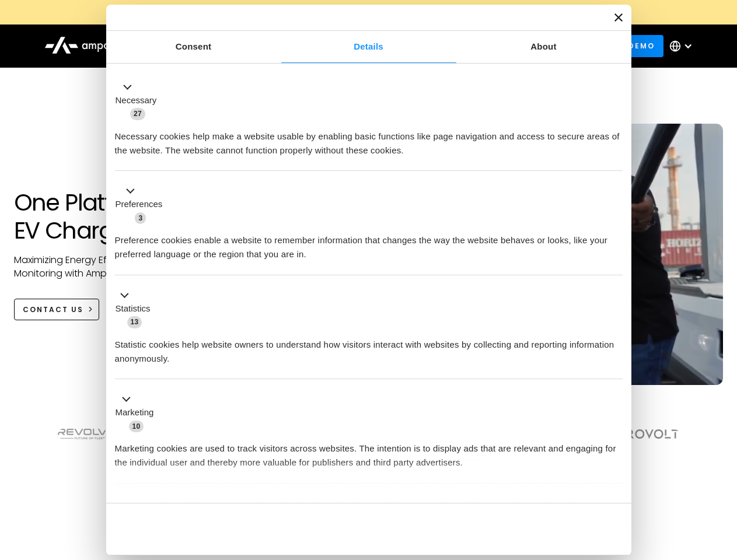 Image resolution: width=737 pixels, height=560 pixels. What do you see at coordinates (140, 100) in the screenshot?
I see `button: Necessary (27)` at bounding box center [140, 100].